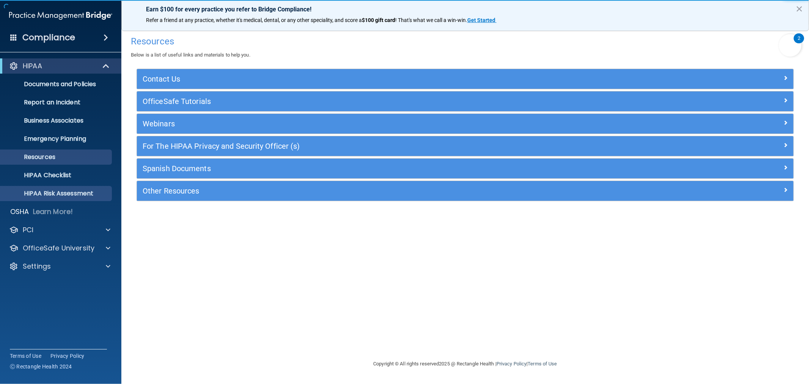 The image size is (809, 384). I want to click on p: Report an Incident, so click(57, 102).